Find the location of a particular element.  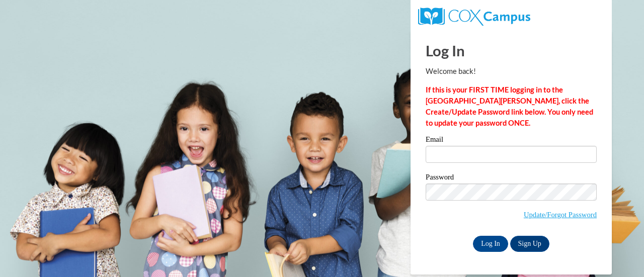

label: Email is located at coordinates (512, 141).